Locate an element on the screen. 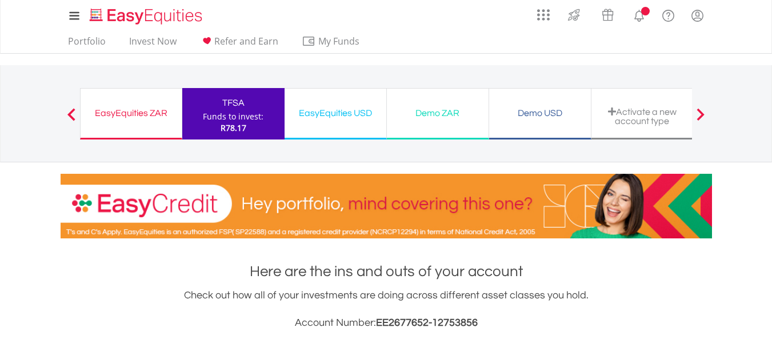 Image resolution: width=772 pixels, height=347 pixels. div: EasyEquities USD is located at coordinates (336, 113).